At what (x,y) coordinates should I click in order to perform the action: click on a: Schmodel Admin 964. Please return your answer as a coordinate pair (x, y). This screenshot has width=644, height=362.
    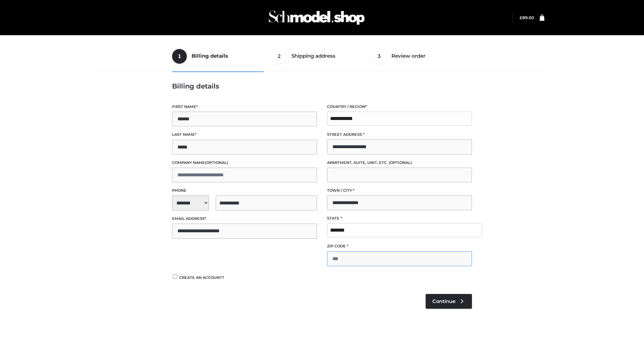
    Looking at the image, I should click on (317, 17).